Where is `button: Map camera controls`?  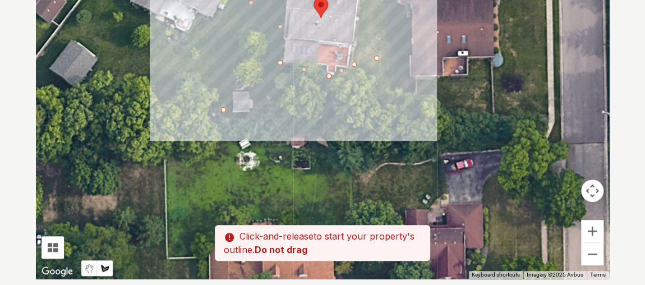 button: Map camera controls is located at coordinates (592, 191).